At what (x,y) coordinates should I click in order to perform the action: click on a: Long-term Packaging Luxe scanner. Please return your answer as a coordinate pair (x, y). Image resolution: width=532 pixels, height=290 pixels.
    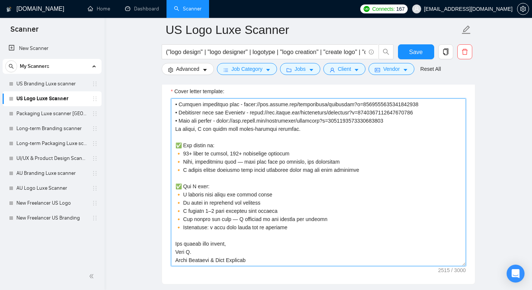
    Looking at the image, I should click on (52, 144).